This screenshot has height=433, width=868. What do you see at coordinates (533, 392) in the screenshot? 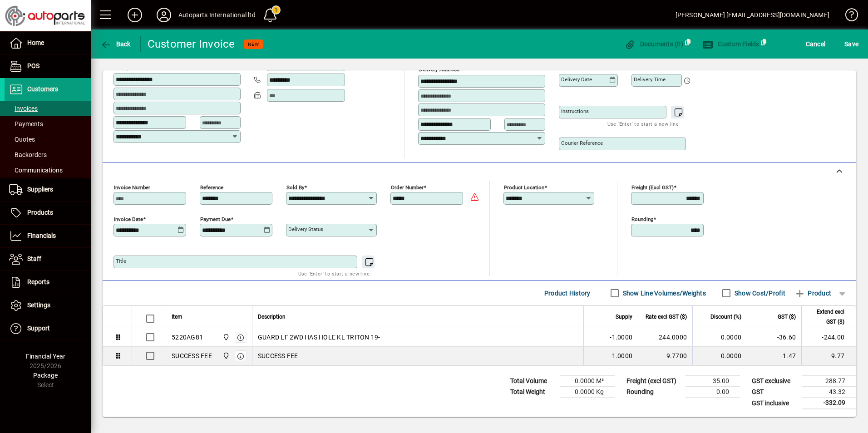
I see `td: Total Weight` at bounding box center [533, 392].